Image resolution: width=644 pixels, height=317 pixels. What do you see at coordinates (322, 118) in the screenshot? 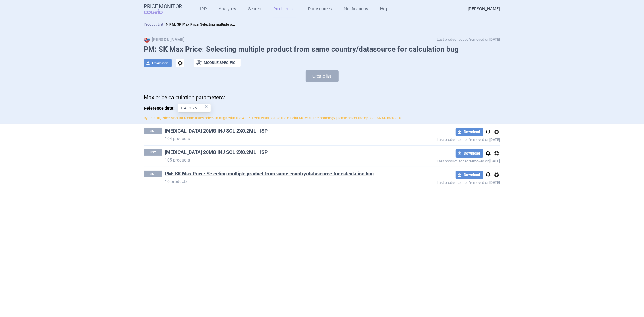
I see `p: By default, Price Monitor recalculates prices in align with the AIFP. If you want to use the offi...` at bounding box center [322, 118].